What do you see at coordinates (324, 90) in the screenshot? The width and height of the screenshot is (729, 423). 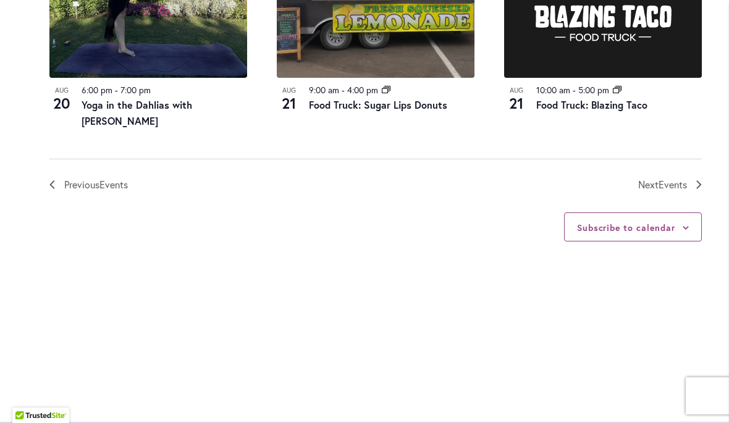 I see `time: 9:00 am` at bounding box center [324, 90].